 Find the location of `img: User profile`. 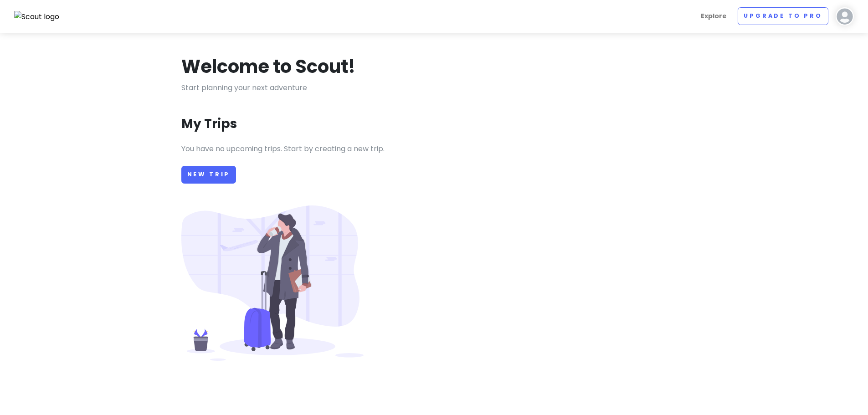

img: User profile is located at coordinates (844, 16).